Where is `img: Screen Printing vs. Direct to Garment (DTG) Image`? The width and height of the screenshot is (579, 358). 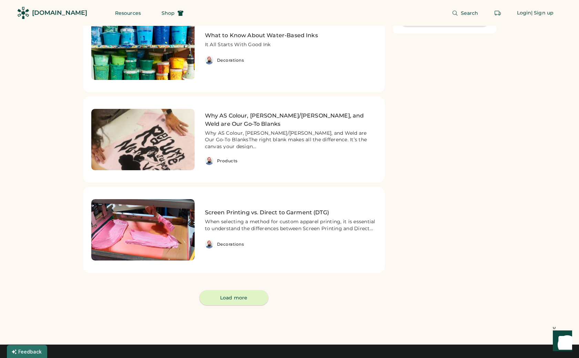 img: Screen Printing vs. Direct to Garment (DTG) Image is located at coordinates (143, 230).